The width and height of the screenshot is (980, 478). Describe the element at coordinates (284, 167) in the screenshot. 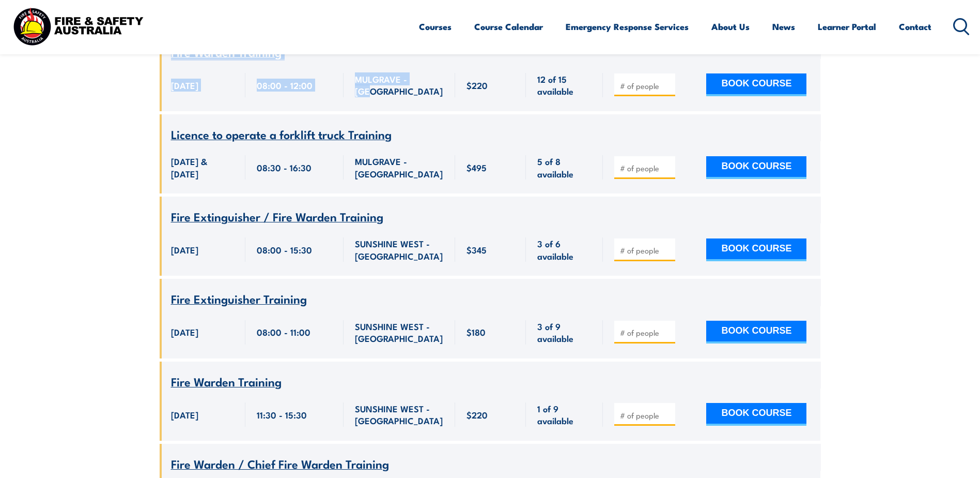

I see `span: 08:30 - 16:30` at that location.